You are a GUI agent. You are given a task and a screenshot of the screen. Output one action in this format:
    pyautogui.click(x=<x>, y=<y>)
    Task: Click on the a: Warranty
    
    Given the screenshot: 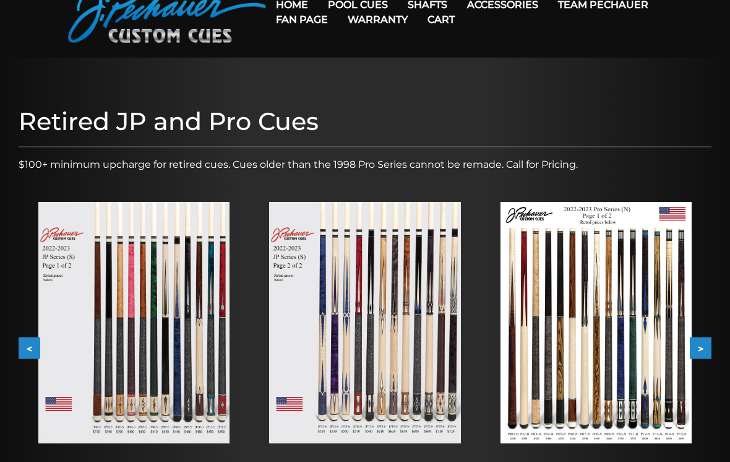 What is the action you would take?
    pyautogui.click(x=378, y=19)
    